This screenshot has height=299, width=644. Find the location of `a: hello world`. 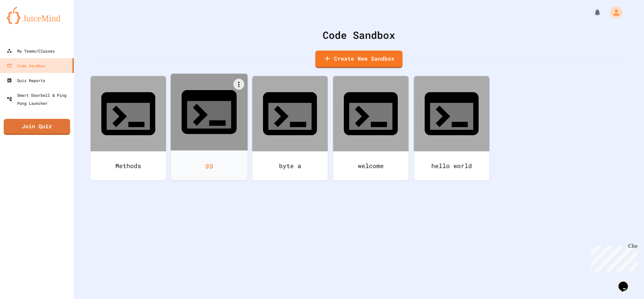

a: hello world is located at coordinates (451, 128).